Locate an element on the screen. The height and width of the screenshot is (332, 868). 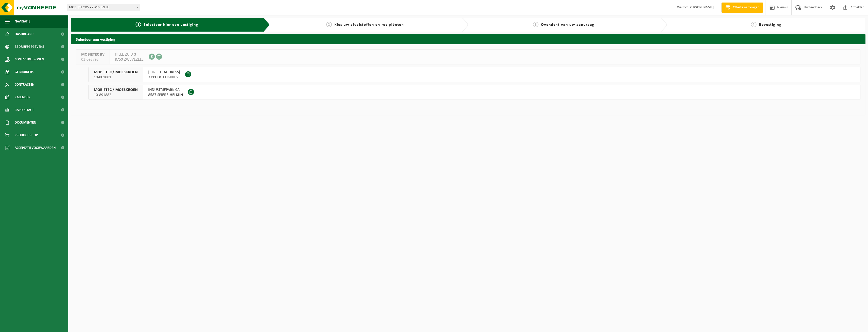
span: 01-093793 is located at coordinates (93, 60).